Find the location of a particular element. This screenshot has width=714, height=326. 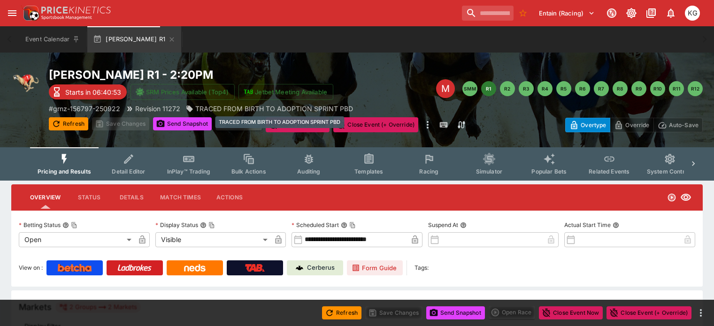

button: Actions is located at coordinates (230, 198).